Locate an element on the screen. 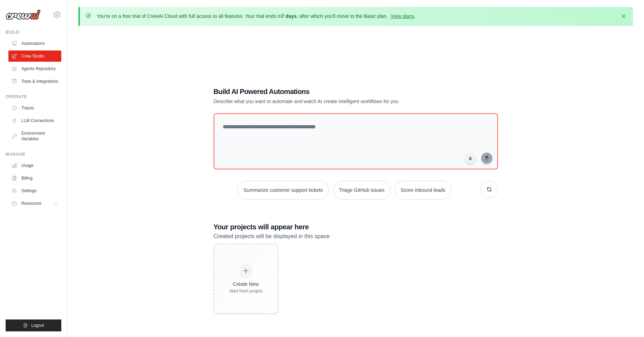 This screenshot has height=337, width=644. strong: 7 days is located at coordinates (289, 16).